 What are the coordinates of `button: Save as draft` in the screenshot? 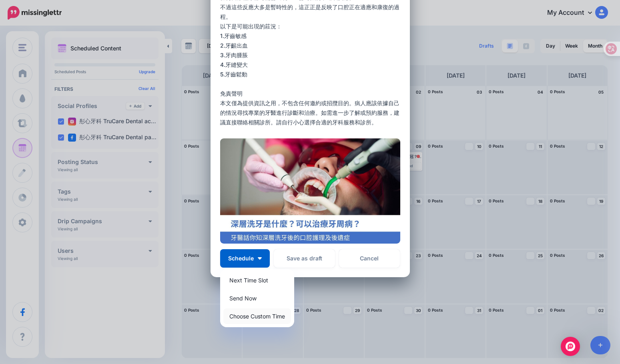 It's located at (304, 258).